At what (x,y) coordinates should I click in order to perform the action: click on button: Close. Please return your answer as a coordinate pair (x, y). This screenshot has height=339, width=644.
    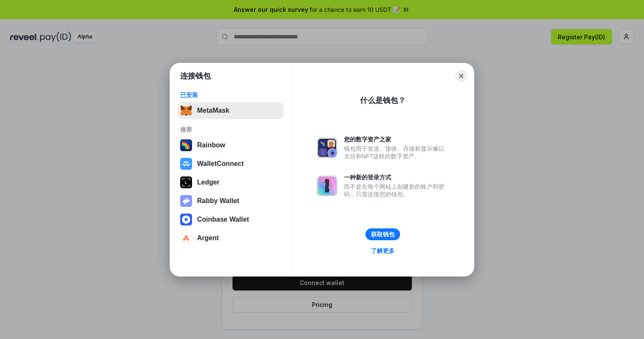
    Looking at the image, I should click on (461, 76).